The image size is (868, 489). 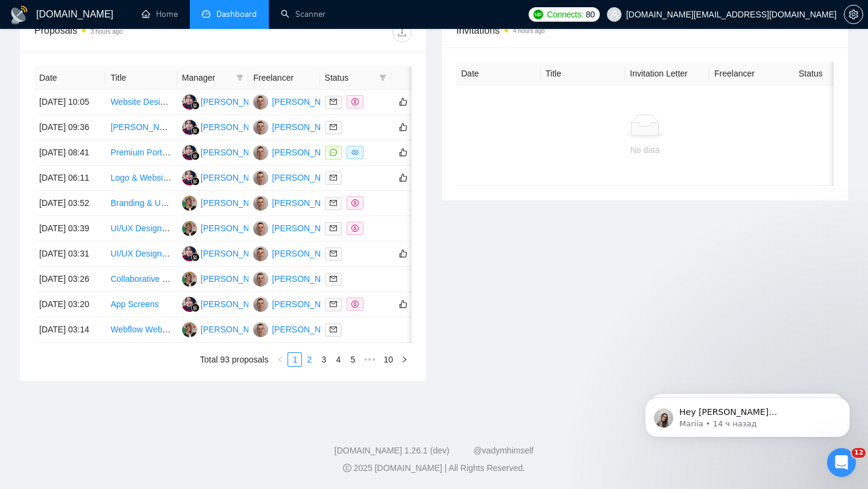 What do you see at coordinates (853, 15) in the screenshot?
I see `button: setting` at bounding box center [853, 15].